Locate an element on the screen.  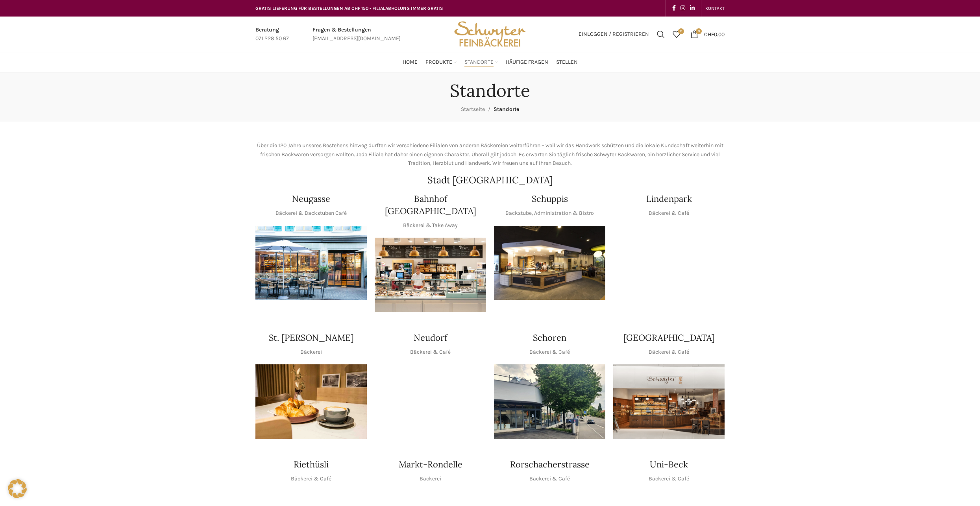
span: Häufige Fragen is located at coordinates (527, 62).